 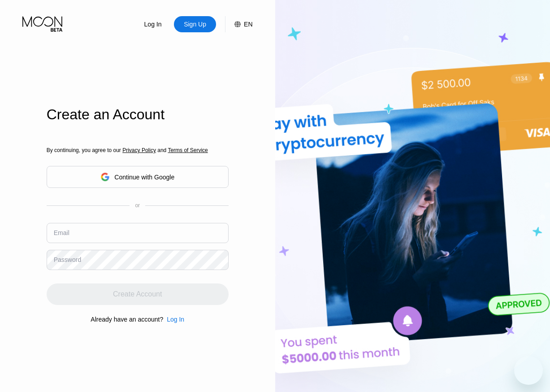 What do you see at coordinates (162, 150) in the screenshot?
I see `span: and` at bounding box center [162, 150].